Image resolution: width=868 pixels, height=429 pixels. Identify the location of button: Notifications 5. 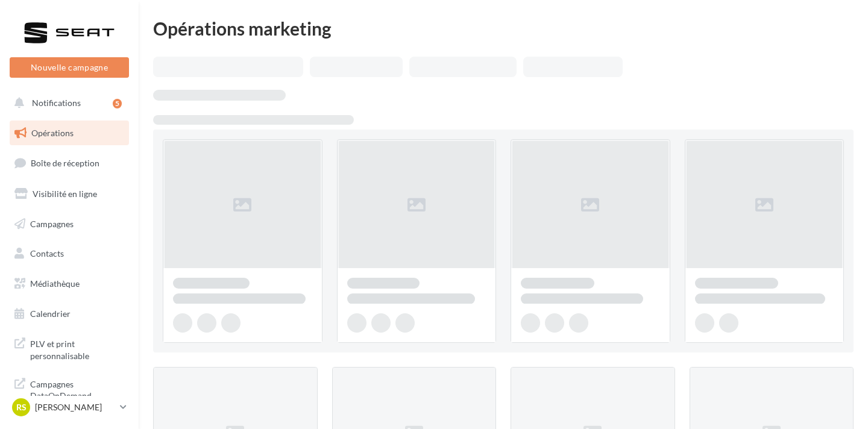
(67, 103).